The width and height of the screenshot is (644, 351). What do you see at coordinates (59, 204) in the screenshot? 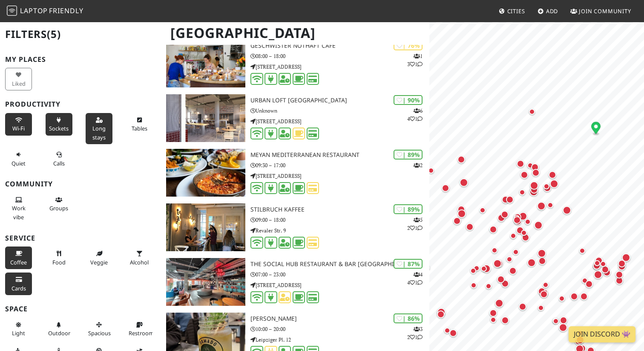
I see `button: Groups` at bounding box center [59, 204].